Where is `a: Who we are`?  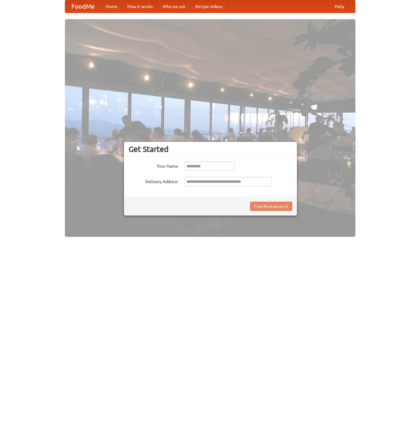
a: Who we are is located at coordinates (174, 6).